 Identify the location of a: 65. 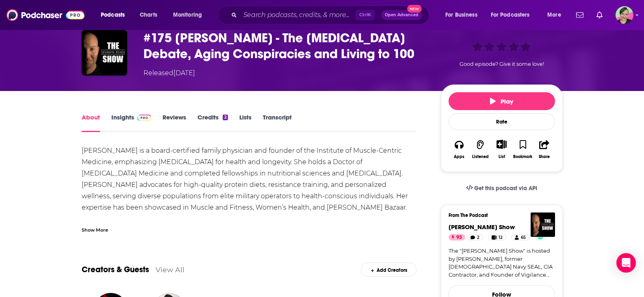
(520, 238).